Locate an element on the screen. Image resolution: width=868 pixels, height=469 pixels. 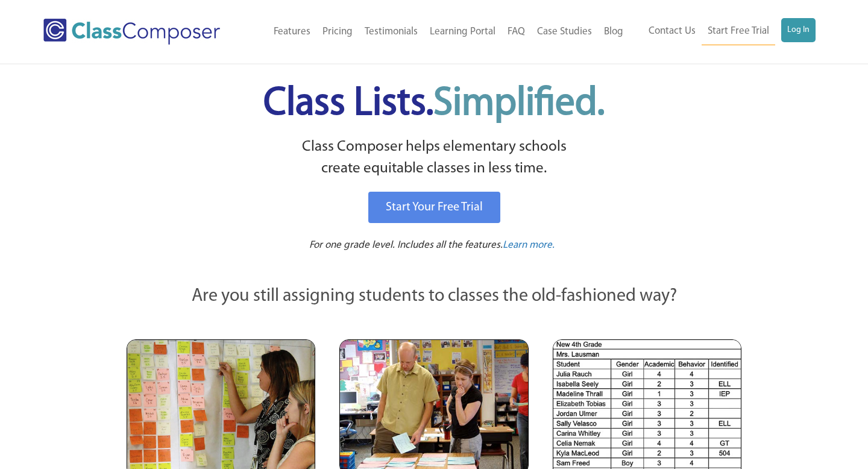
p: Class Composer helps elementary schools create equitable classes in less time. is located at coordinates (434, 158).